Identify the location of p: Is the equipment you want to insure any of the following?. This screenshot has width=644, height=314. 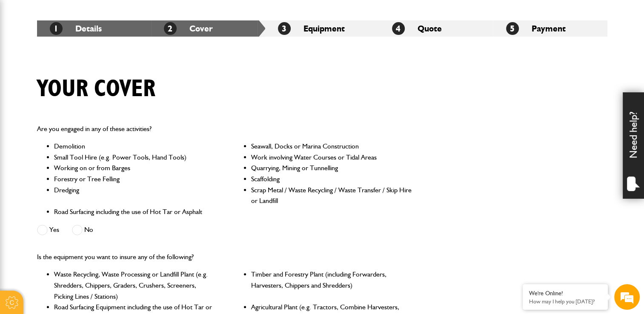
(225, 257).